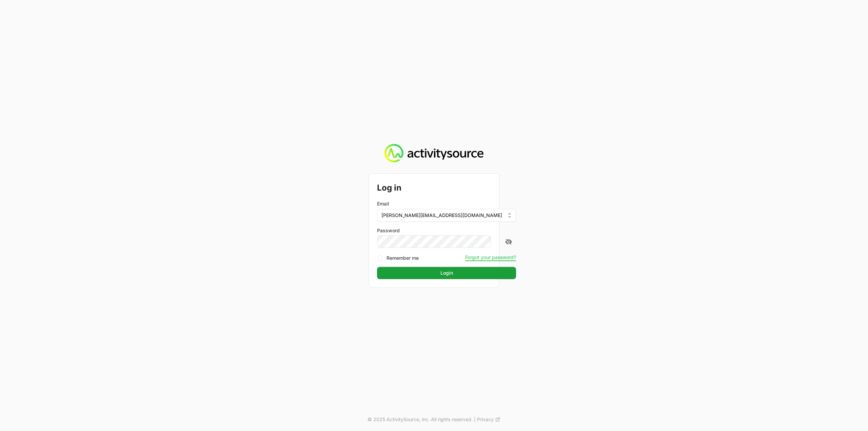  What do you see at coordinates (447, 231) in the screenshot?
I see `label: Password` at bounding box center [447, 231].